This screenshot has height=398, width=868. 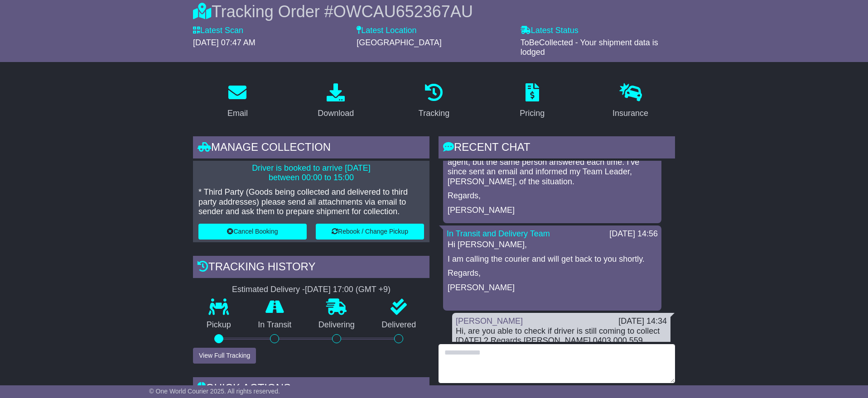 I want to click on div: Tracking, so click(x=434, y=113).